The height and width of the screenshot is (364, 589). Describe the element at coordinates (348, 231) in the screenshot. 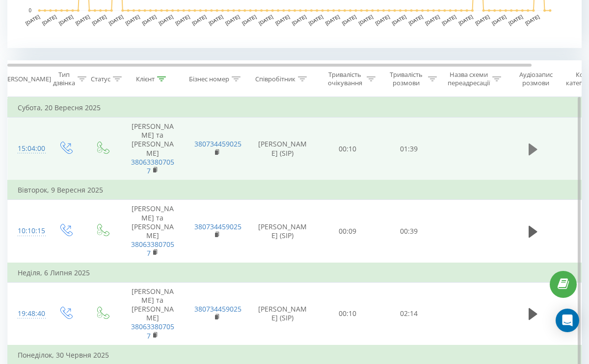

I see `td: 00:09` at that location.